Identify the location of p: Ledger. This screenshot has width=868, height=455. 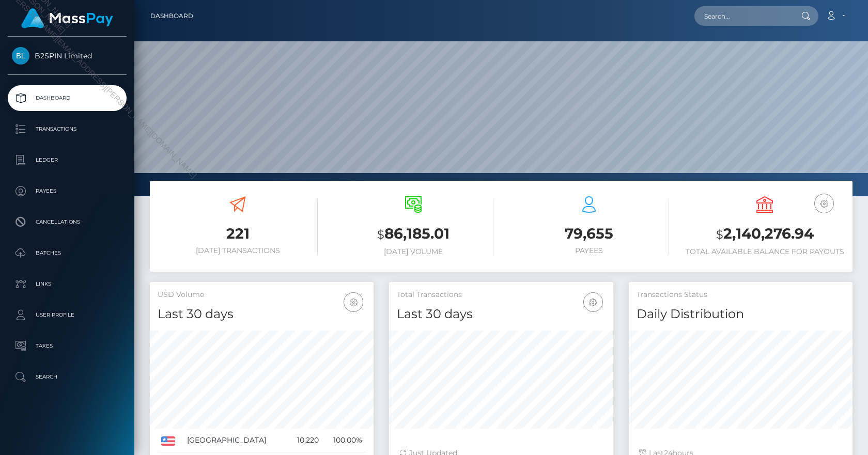
(67, 160).